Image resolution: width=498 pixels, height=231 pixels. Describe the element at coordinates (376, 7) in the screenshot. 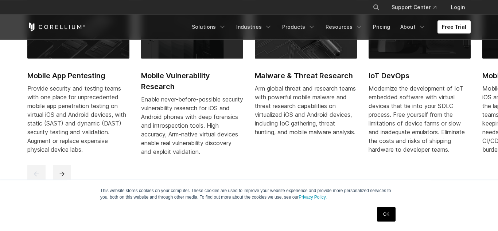

I see `button: Search` at that location.